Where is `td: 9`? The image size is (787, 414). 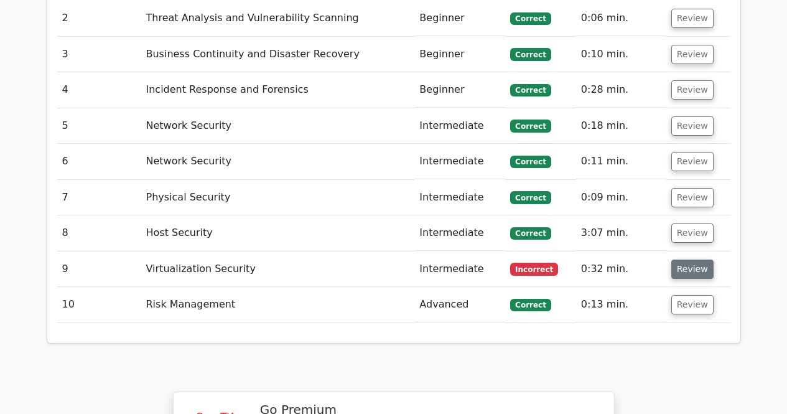 td: 9 is located at coordinates (99, 269).